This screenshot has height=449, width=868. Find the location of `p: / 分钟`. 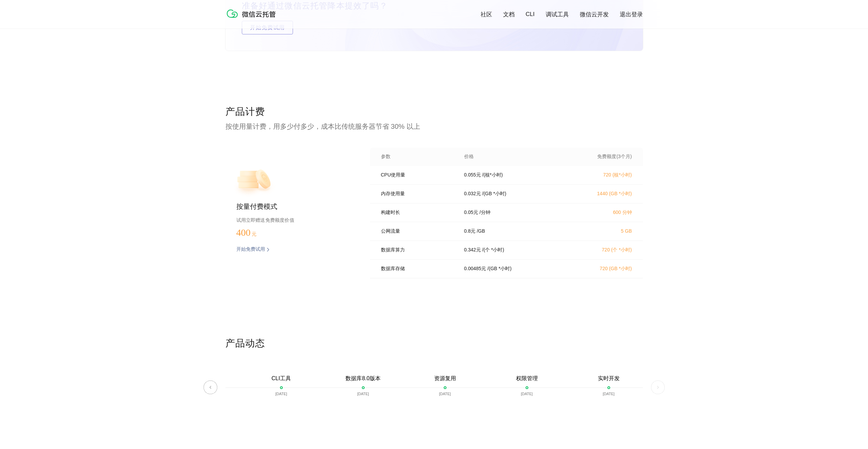

p: / 分钟 is located at coordinates (485, 212).